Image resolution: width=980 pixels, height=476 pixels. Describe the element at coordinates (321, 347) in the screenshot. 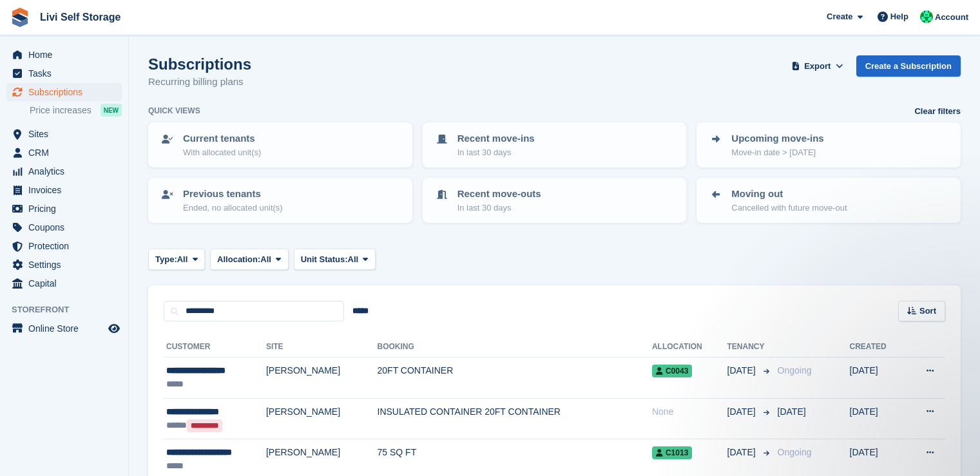

I see `th: Site` at that location.